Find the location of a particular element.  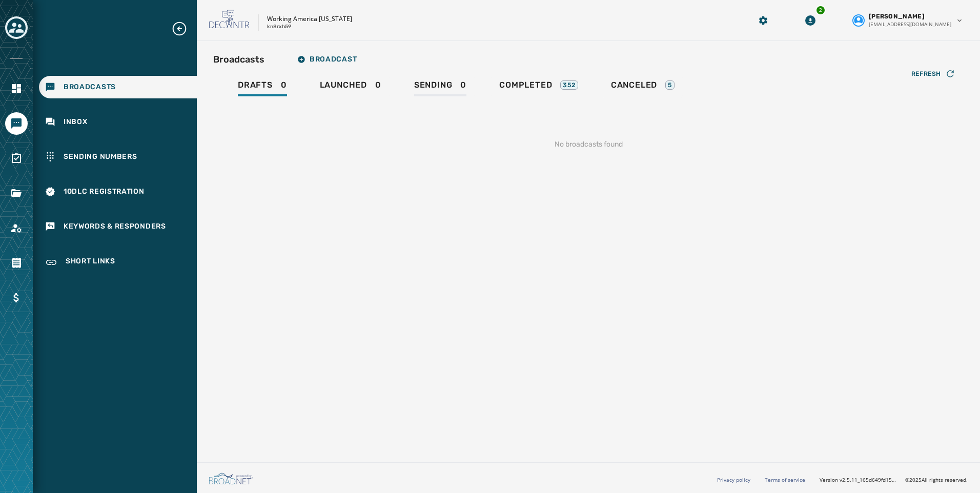

div: 352 is located at coordinates (569, 85).